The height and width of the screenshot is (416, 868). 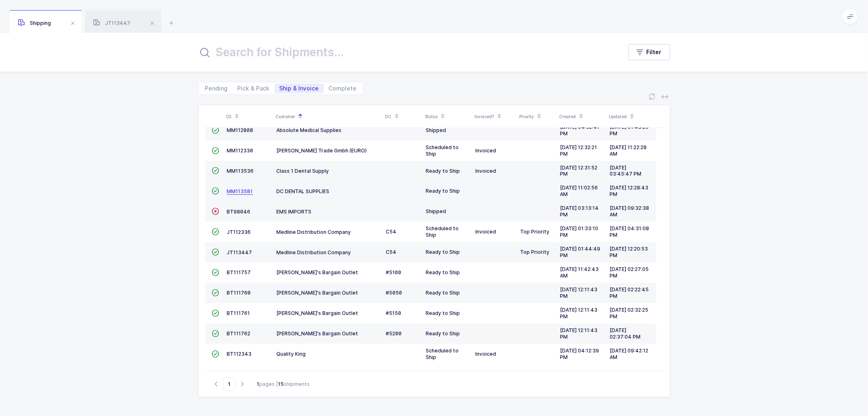 What do you see at coordinates (216, 89) in the screenshot?
I see `span: Pending` at bounding box center [216, 89].